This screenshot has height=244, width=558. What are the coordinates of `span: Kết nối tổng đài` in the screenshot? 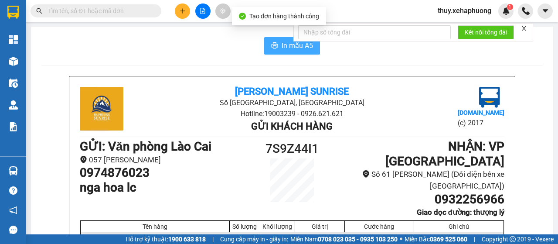 It's located at (486, 32).